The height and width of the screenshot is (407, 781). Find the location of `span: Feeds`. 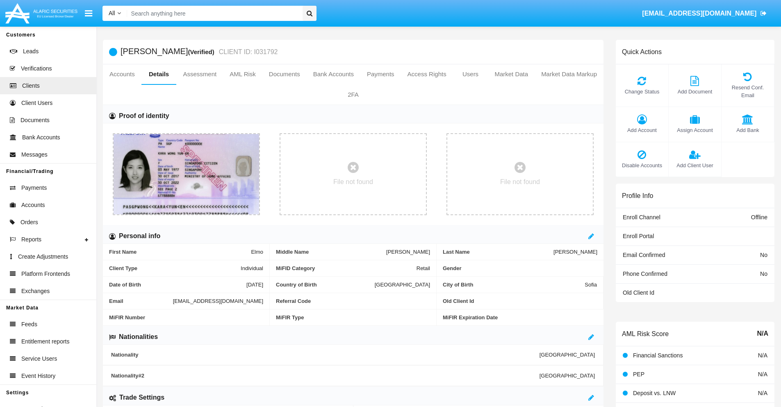

span: Feeds is located at coordinates (29, 324).